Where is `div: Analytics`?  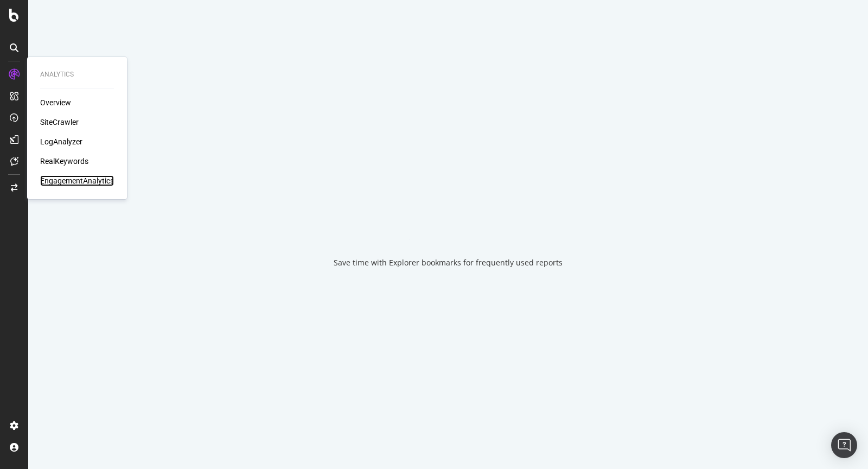 div: Analytics is located at coordinates (77, 74).